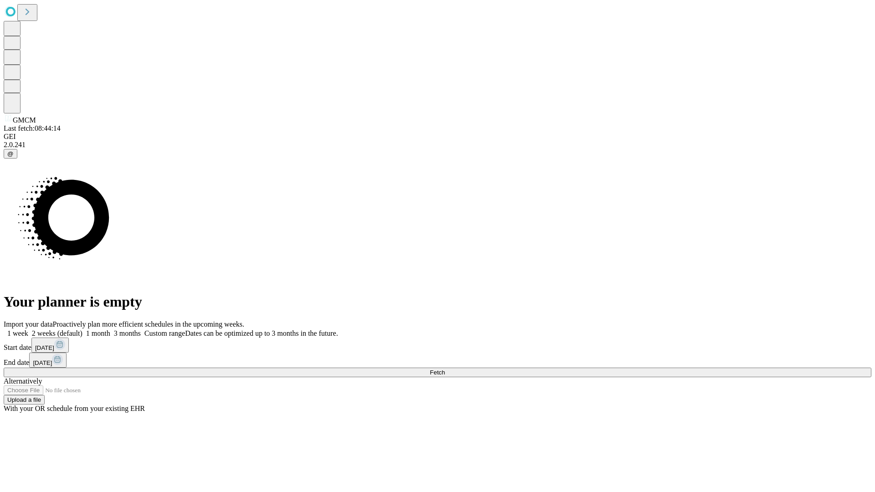 Image resolution: width=875 pixels, height=492 pixels. What do you see at coordinates (438, 137) in the screenshot?
I see `div: GEI` at bounding box center [438, 137].